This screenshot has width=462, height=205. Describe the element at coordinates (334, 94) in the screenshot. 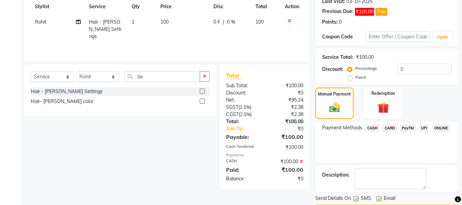

I see `label: Manual Payment` at that location.